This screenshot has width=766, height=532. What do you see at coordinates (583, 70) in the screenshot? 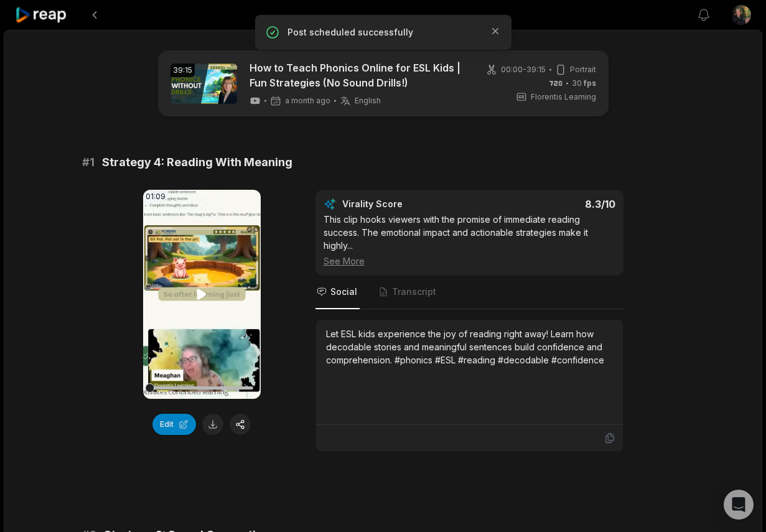
I see `span: Portrait` at bounding box center [583, 70].